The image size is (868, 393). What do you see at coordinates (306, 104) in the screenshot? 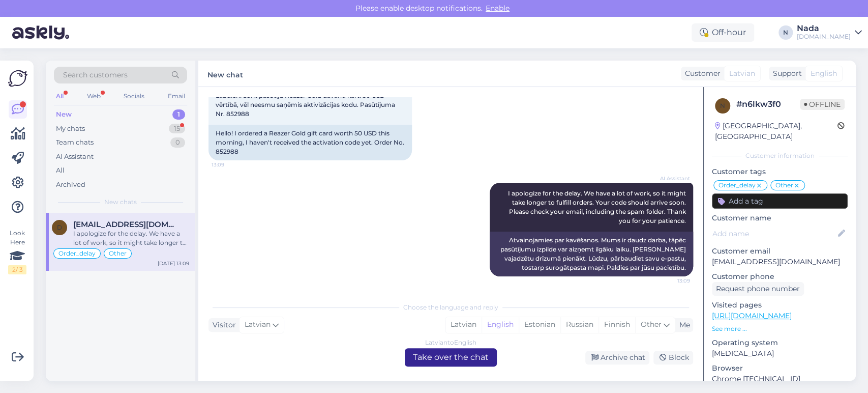
I see `span: Labdien! Šorīt pasūtīju Reazer Gold dāvanu karti 50 USD vērtībā, vēl neesmu saņēmis aktivizācijas...` at bounding box center [306, 104].